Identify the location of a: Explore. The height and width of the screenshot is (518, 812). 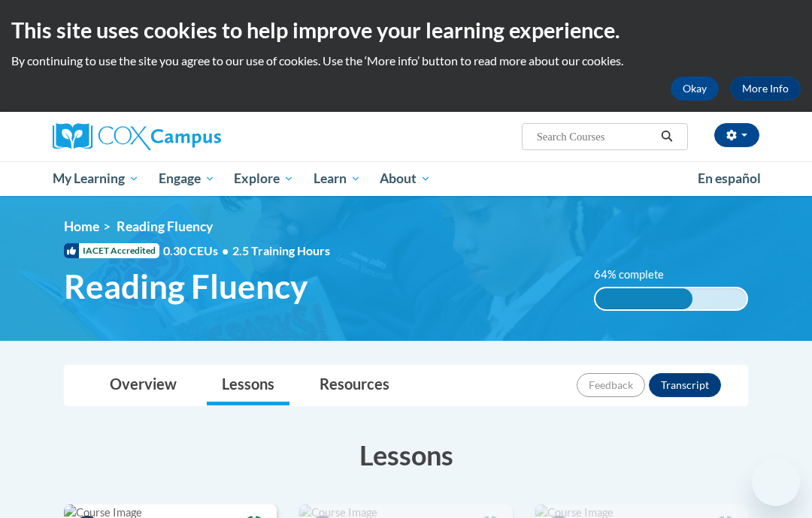
(264, 179).